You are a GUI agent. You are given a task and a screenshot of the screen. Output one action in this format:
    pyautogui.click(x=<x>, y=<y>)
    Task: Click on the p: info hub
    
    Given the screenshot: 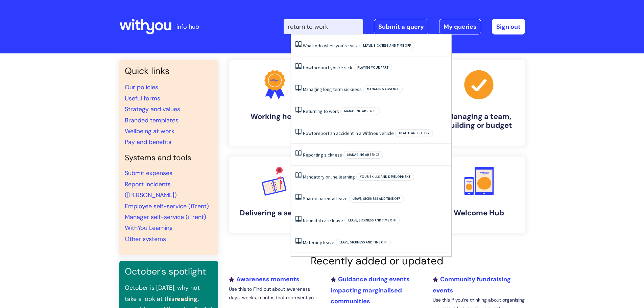 What is the action you would take?
    pyautogui.click(x=188, y=27)
    